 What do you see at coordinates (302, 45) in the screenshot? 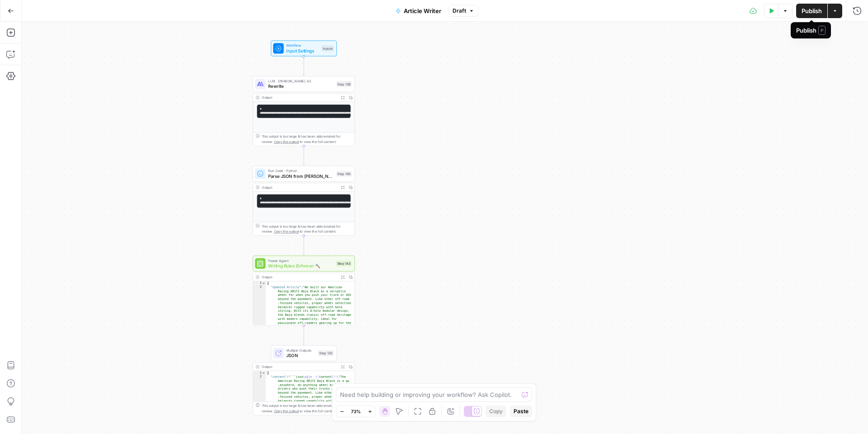
I see `span: Workflow` at bounding box center [302, 45].